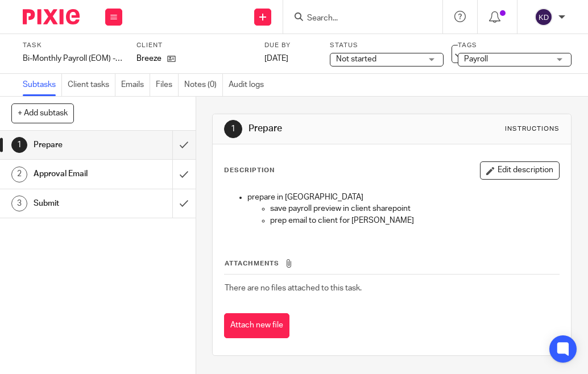 The width and height of the screenshot is (588, 374). I want to click on label: Task, so click(72, 46).